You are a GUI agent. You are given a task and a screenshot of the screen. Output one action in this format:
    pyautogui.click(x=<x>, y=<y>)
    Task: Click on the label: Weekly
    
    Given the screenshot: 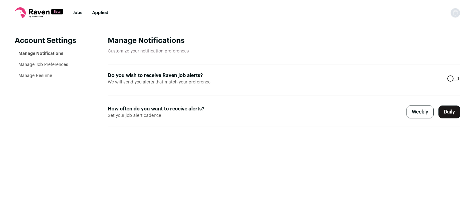 What is the action you would take?
    pyautogui.click(x=420, y=112)
    